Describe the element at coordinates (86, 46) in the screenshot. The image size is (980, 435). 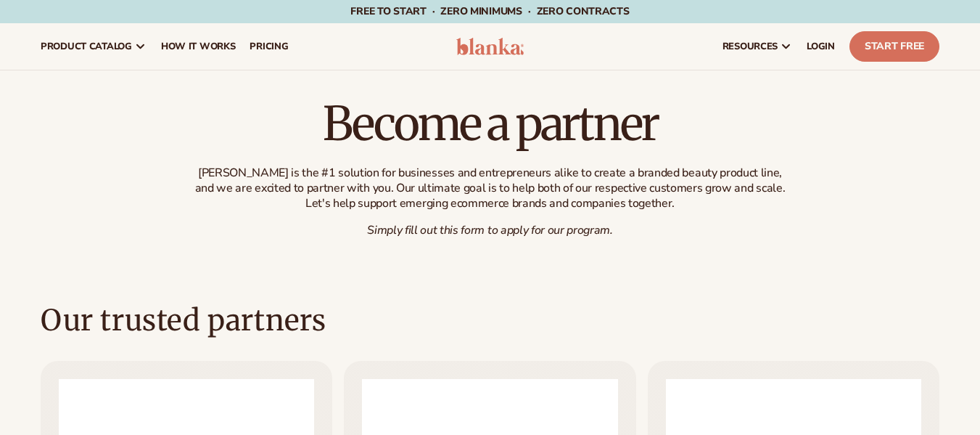
I see `span: product catalog` at that location.